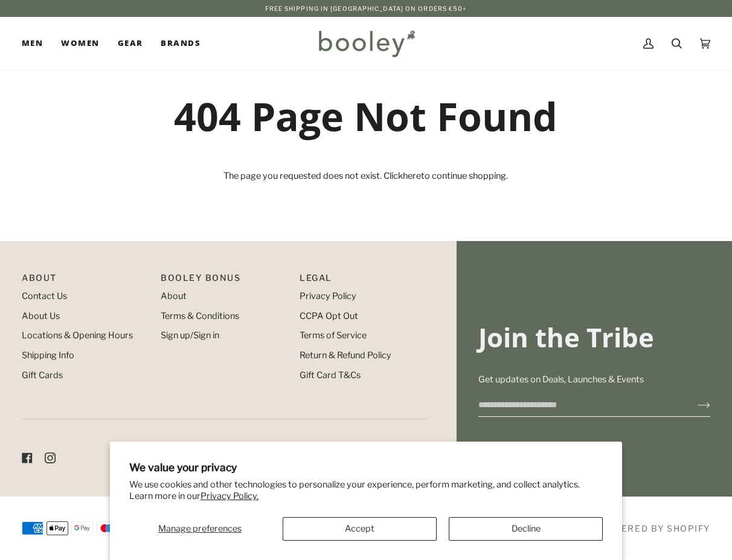 The image size is (732, 560). I want to click on h1: 404 Page Not Found, so click(365, 116).